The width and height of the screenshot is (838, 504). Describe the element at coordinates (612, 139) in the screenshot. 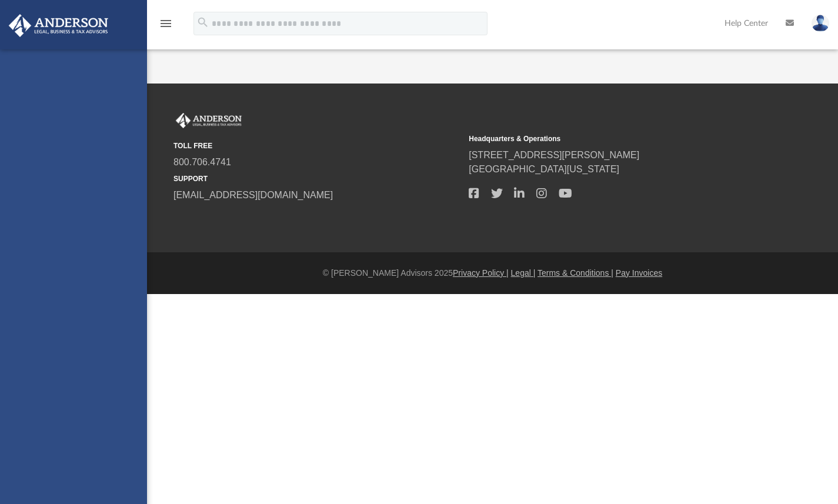

I see `small: Headquarters & Operations` at that location.